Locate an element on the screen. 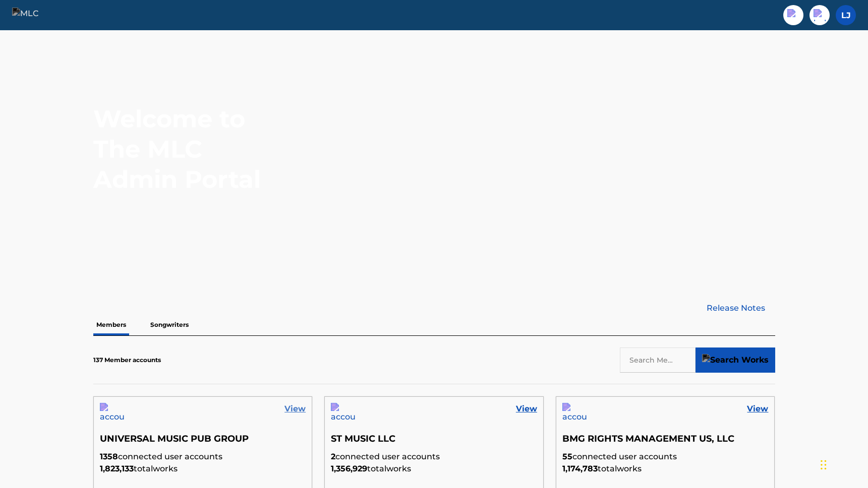  div: Help is located at coordinates (820, 15).